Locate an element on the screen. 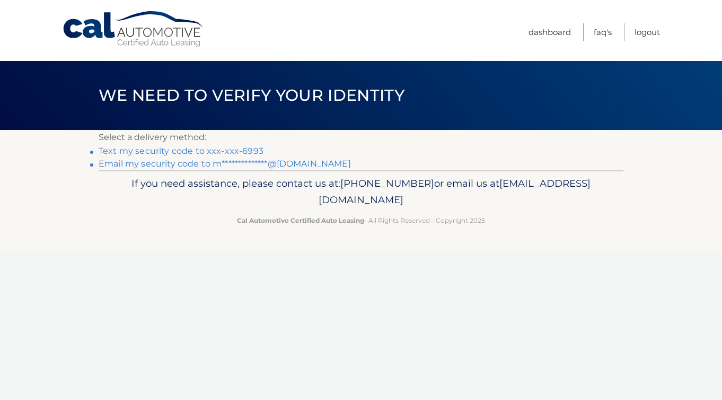 The image size is (722, 400). a: Dashboard is located at coordinates (549, 32).